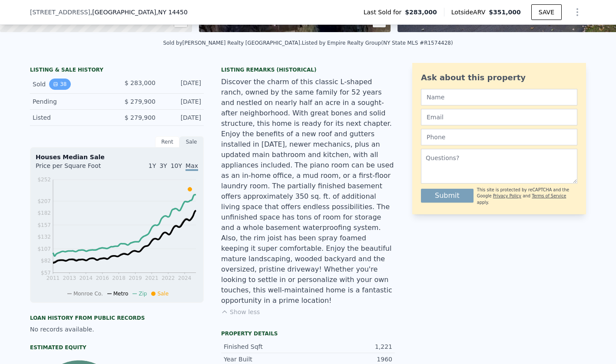 Image resolution: width=616 pixels, height=364 pixels. What do you see at coordinates (505, 12) in the screenshot?
I see `span: $351,000` at bounding box center [505, 12].